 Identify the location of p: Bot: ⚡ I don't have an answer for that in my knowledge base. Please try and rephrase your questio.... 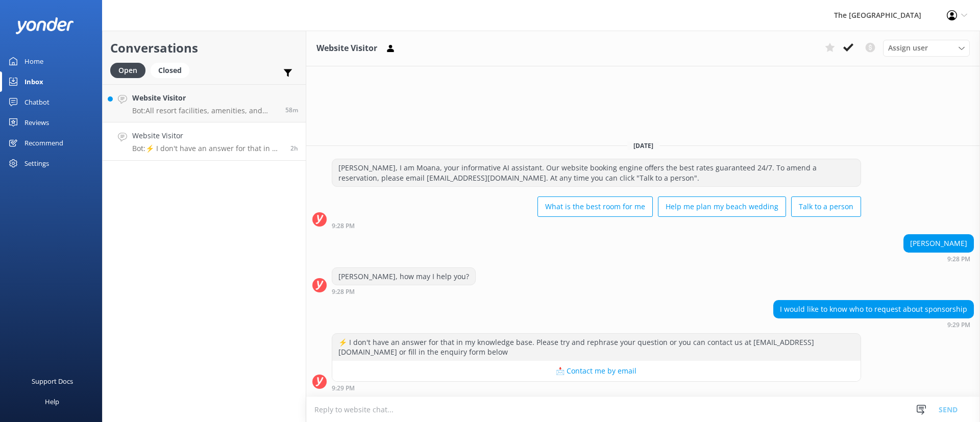
(207, 148).